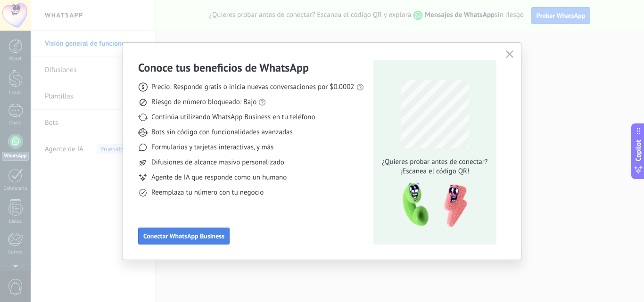 The width and height of the screenshot is (644, 302). I want to click on span: Agente de IA que responde como un humano, so click(219, 178).